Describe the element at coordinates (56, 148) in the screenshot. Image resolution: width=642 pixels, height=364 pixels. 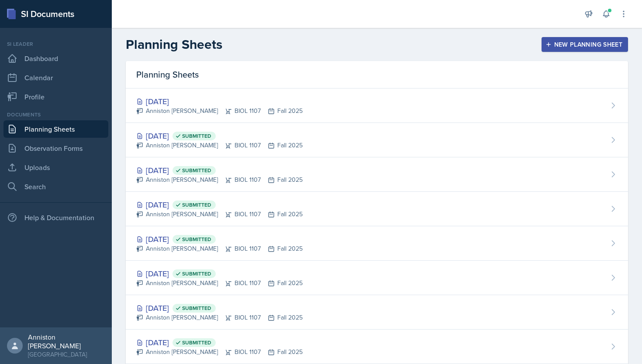
I see `a: Observation Forms` at that location.